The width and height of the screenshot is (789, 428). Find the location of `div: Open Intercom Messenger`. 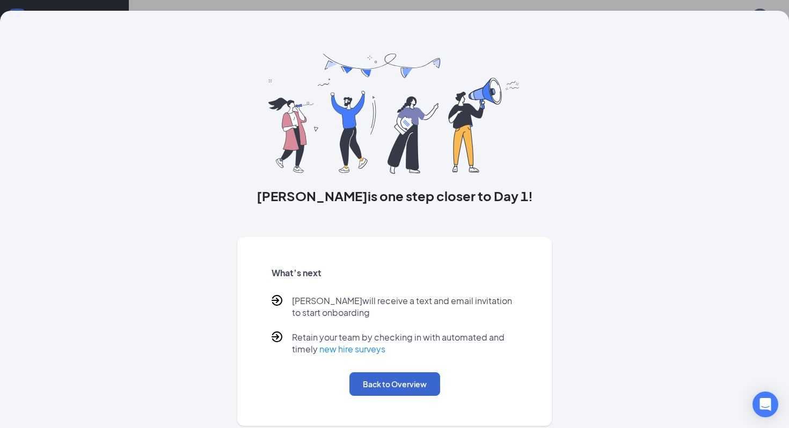

div: Open Intercom Messenger is located at coordinates (765, 405).